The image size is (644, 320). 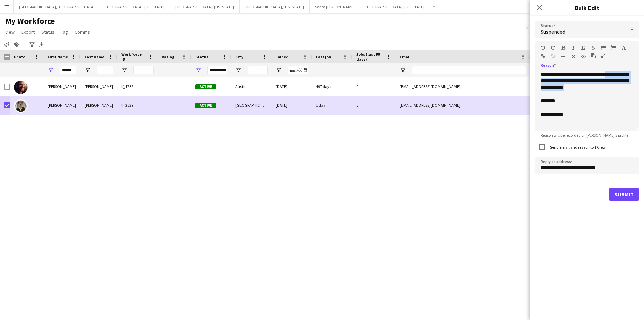 What do you see at coordinates (603, 56) in the screenshot?
I see `button: Fullscreen` at bounding box center [603, 56].